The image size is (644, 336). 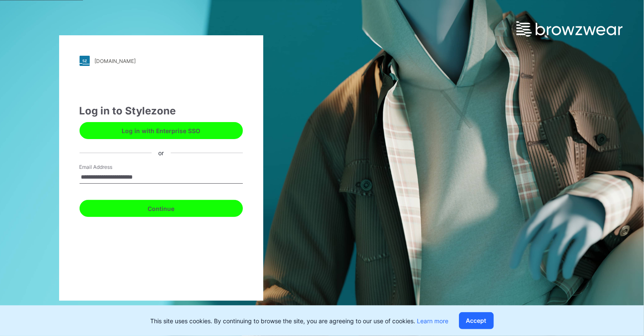 What do you see at coordinates (109, 167) in the screenshot?
I see `label: Email Address` at bounding box center [109, 167].